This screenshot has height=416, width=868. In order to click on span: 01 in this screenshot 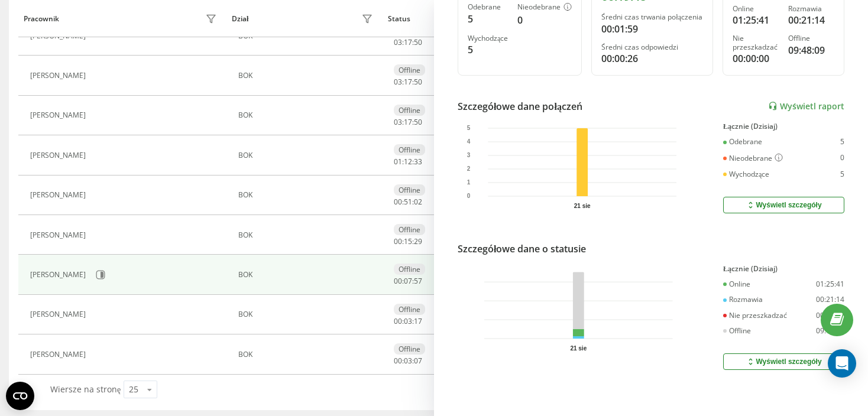, I will do `click(398, 162)`.